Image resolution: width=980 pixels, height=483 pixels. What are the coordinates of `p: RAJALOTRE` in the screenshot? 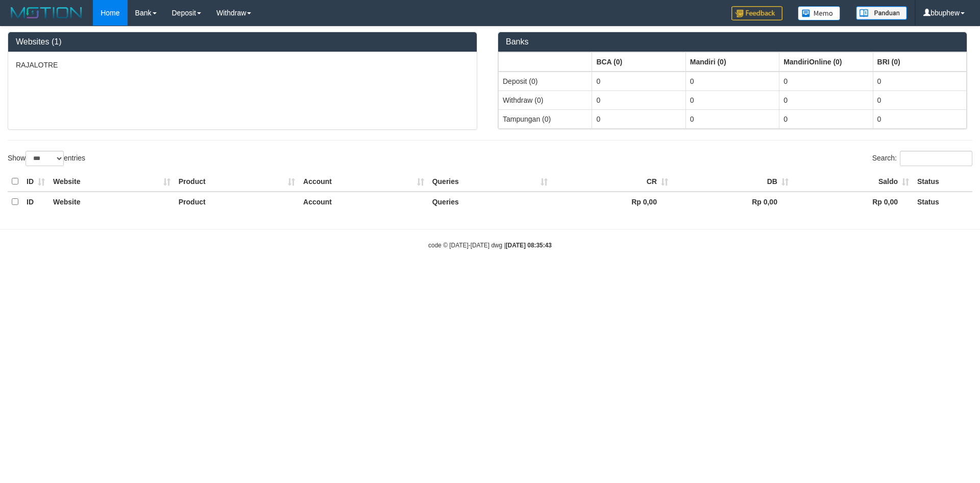 It's located at (243, 65).